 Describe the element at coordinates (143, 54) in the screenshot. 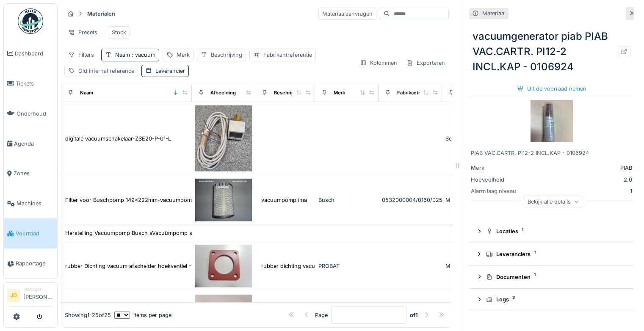

I see `span: : vacuum` at that location.